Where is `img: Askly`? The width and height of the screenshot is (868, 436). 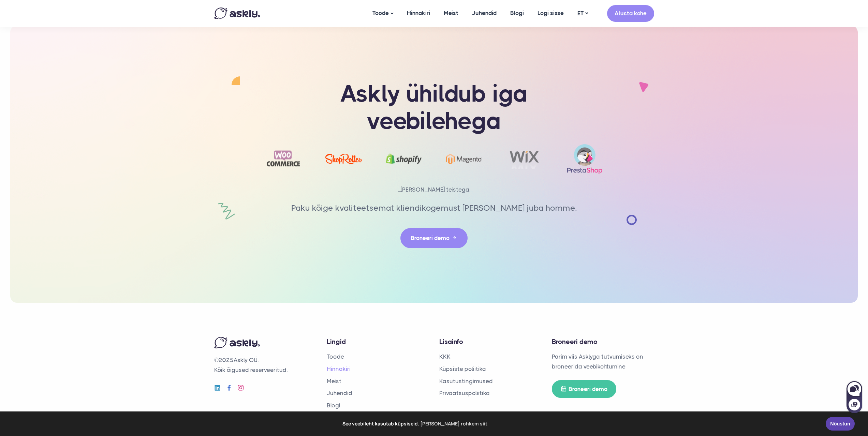
img: Askly is located at coordinates (237, 13).